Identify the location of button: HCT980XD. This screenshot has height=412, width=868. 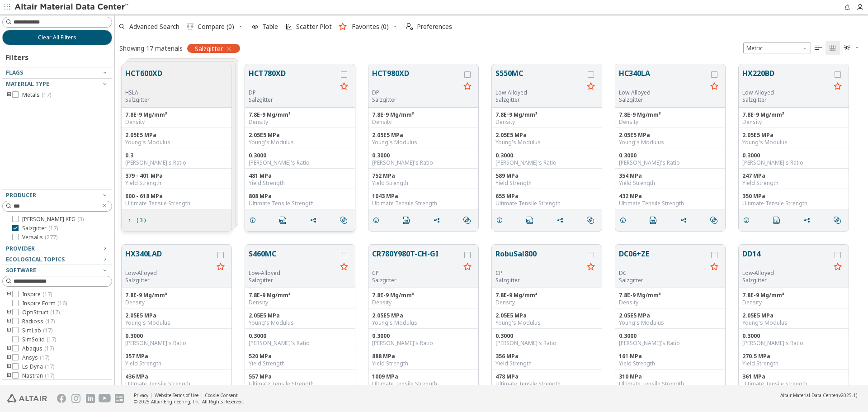
(416, 78).